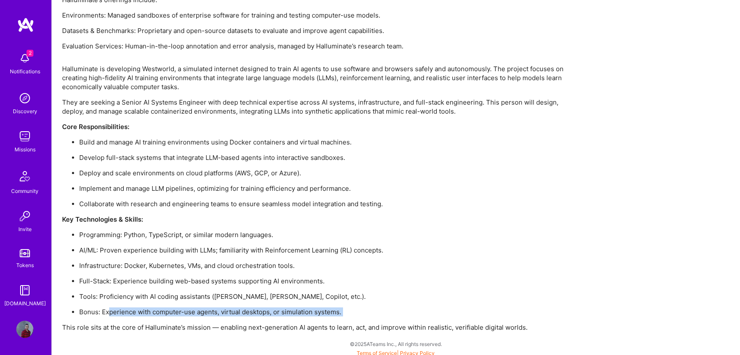 The height and width of the screenshot is (355, 740). What do you see at coordinates (319, 327) in the screenshot?
I see `p: This role sits at the core of Halluminate’s mission — enabling next-generation AI agents to learn...` at bounding box center [319, 327].